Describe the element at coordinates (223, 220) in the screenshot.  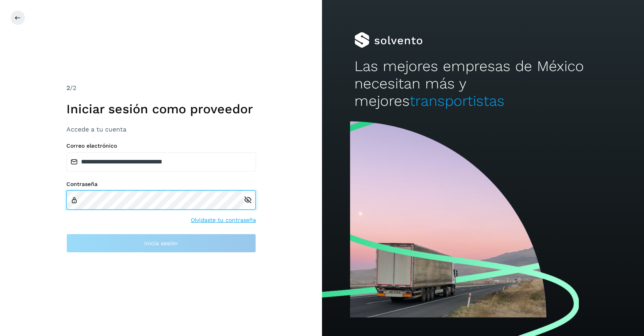
I see `a: Olvidaste tu contraseña` at that location.